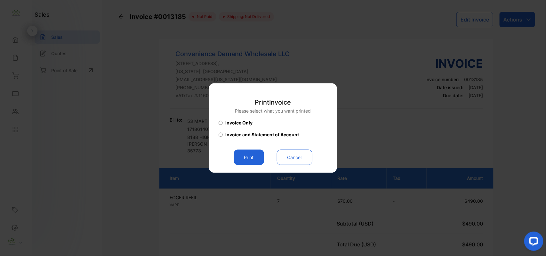 Image resolution: width=546 pixels, height=256 pixels. I want to click on p: Please select what you want printed, so click(273, 111).